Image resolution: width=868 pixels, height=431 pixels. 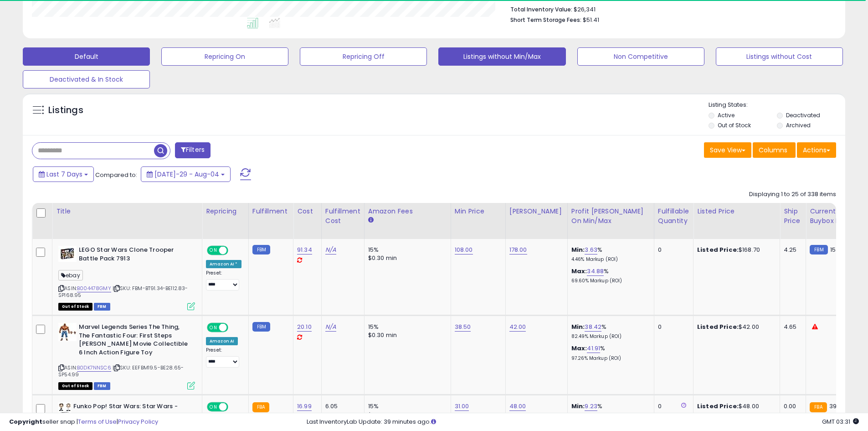 What do you see at coordinates (127, 211) in the screenshot?
I see `div: Title` at bounding box center [127, 211].